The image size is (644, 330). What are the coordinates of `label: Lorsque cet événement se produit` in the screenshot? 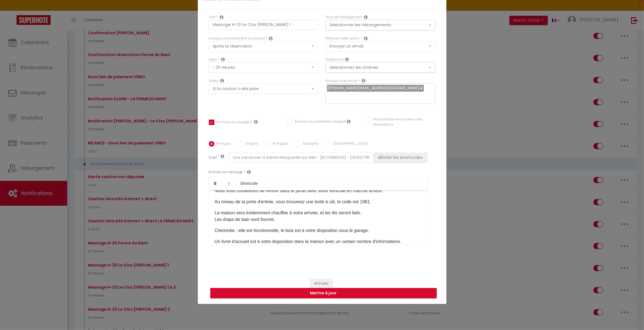 It's located at (237, 38).